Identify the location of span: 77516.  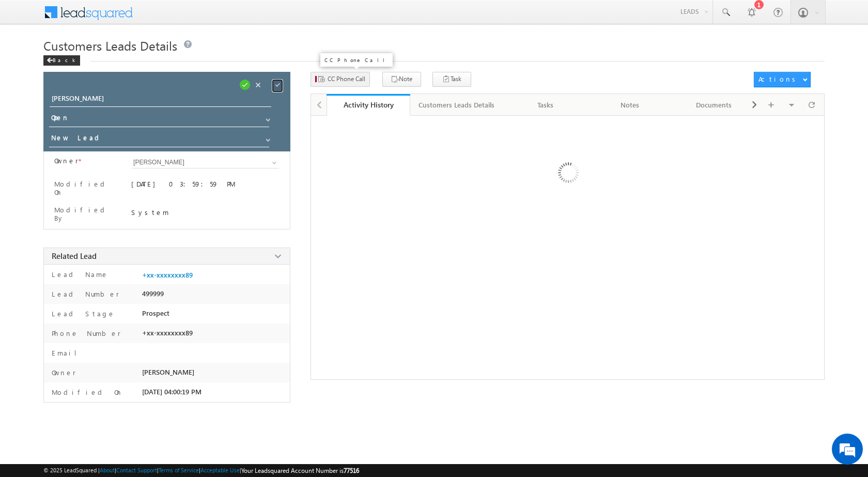
(351, 471).